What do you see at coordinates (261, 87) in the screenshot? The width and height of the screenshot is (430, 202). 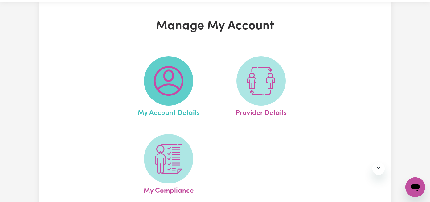 I see `a: Provider Details` at bounding box center [261, 87].